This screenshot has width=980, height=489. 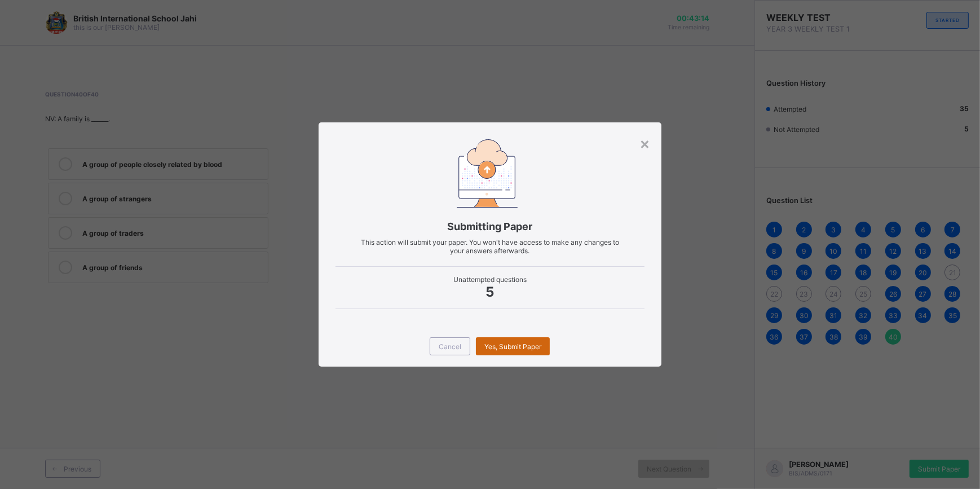 What do you see at coordinates (490, 279) in the screenshot?
I see `span: Unattempted questions` at bounding box center [490, 279].